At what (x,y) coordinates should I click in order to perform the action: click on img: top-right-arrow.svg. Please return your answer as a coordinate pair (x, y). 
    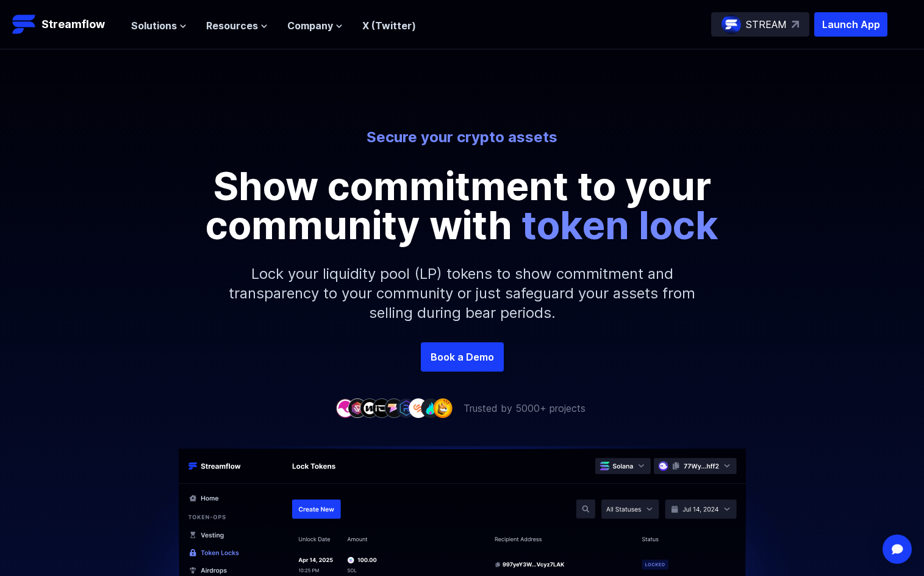
    Looking at the image, I should click on (796, 24).